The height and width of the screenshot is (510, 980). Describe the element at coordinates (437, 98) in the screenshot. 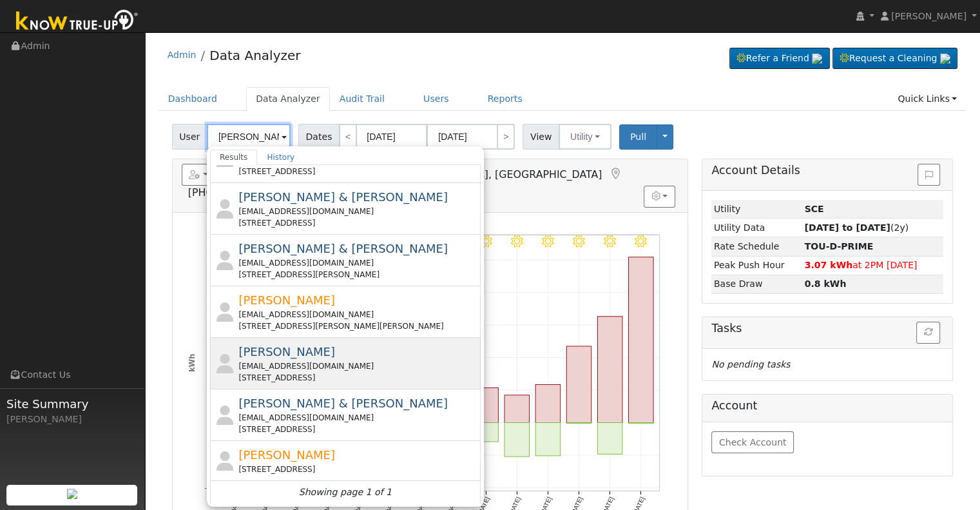

I see `a: Users` at that location.